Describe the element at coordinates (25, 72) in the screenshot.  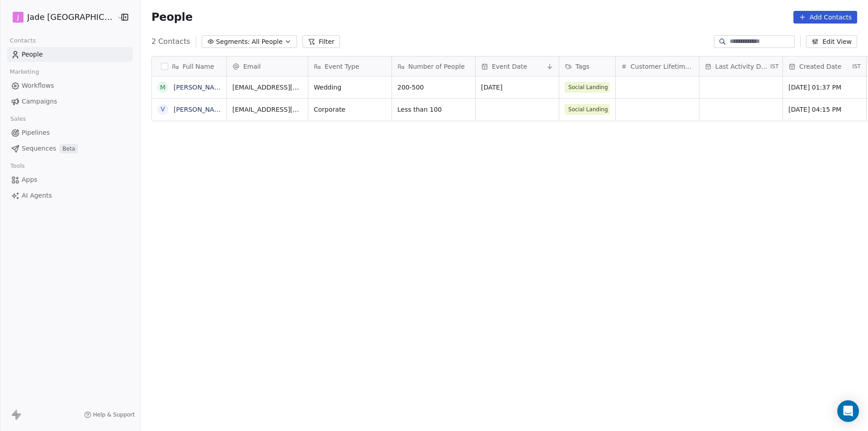
I see `span: Marketing` at that location.